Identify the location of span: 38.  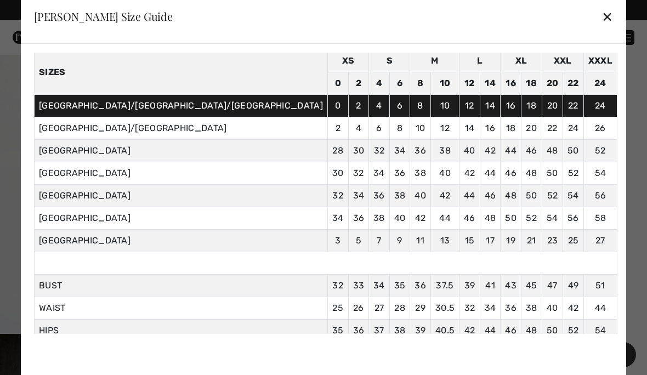
(531, 307).